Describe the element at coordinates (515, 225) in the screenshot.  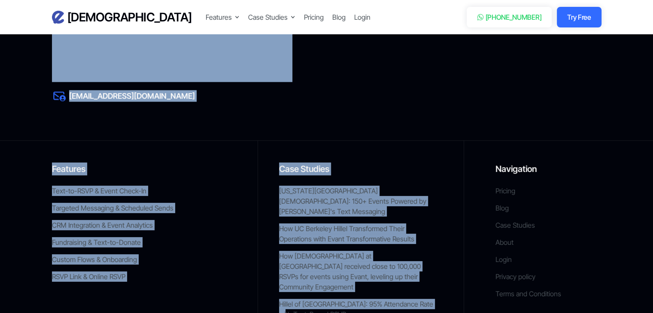
I see `a: Case Studies` at that location.